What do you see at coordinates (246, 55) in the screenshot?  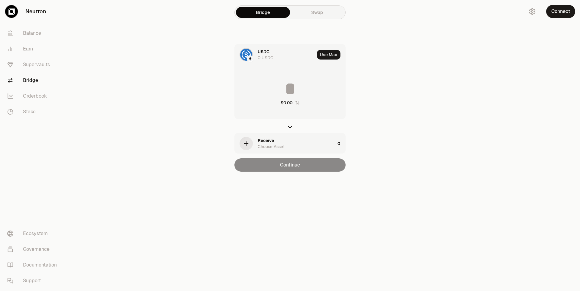 I see `img: USDC Logo` at bounding box center [246, 55].